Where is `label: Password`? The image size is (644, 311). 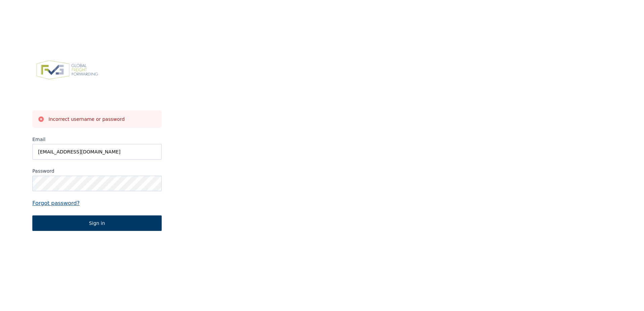 label: Password is located at coordinates (97, 171).